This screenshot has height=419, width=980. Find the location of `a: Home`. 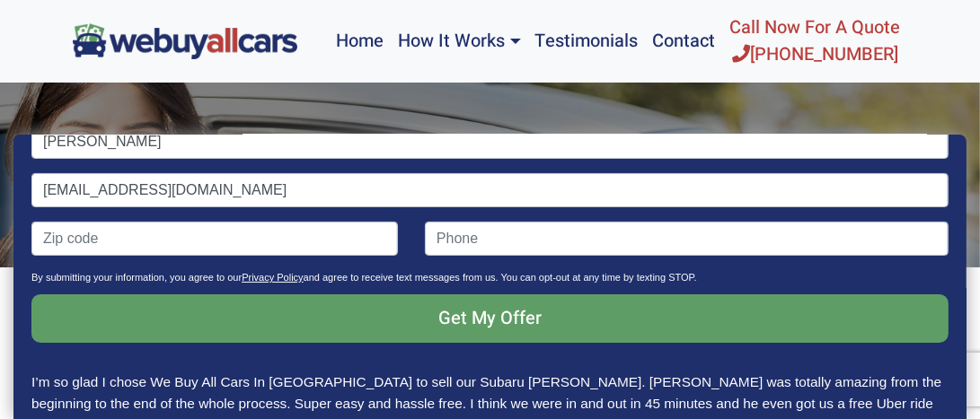

a: Home is located at coordinates (360, 41).